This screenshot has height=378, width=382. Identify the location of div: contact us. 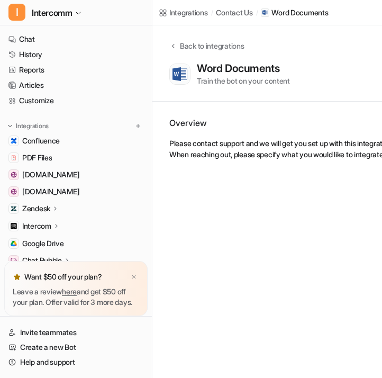
(234, 12).